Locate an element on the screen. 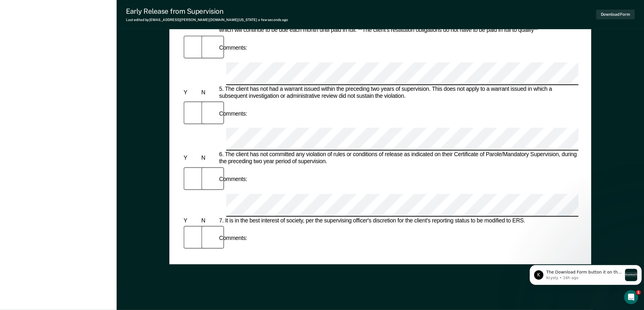 Image resolution: width=644 pixels, height=310 pixels. div: 7. It is in the best interest of society, per the supervising officer's discretion for the client... is located at coordinates (398, 221).